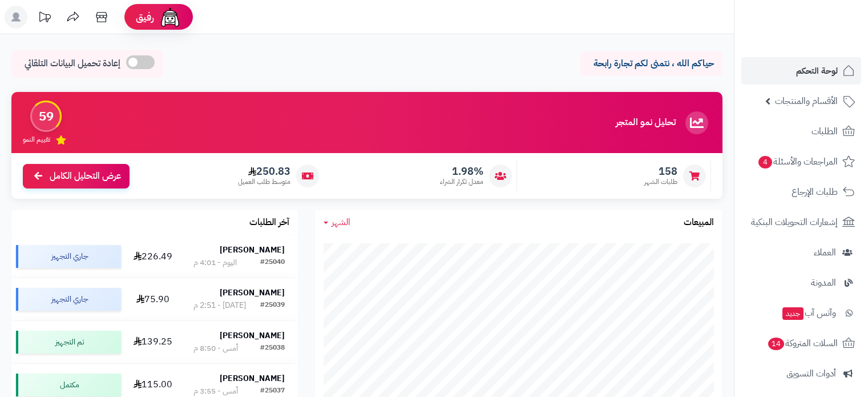 This screenshot has width=868, height=397. Describe the element at coordinates (801, 71) in the screenshot. I see `a: لوحة التحكم` at that location.